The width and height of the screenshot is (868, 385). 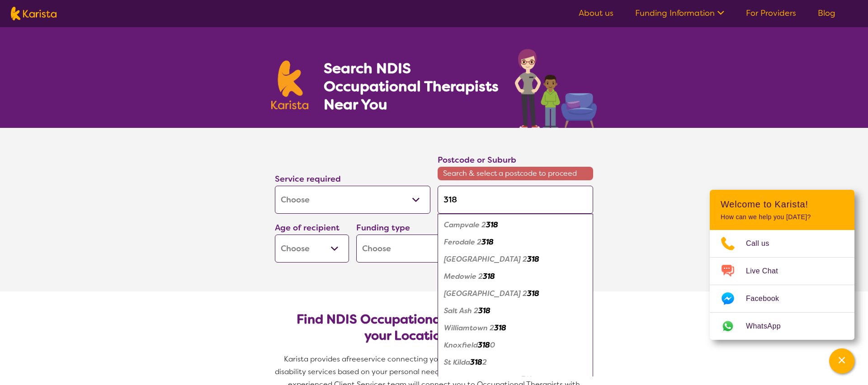 I want to click on span: Search & select a postcode to proceed, so click(x=515, y=173).